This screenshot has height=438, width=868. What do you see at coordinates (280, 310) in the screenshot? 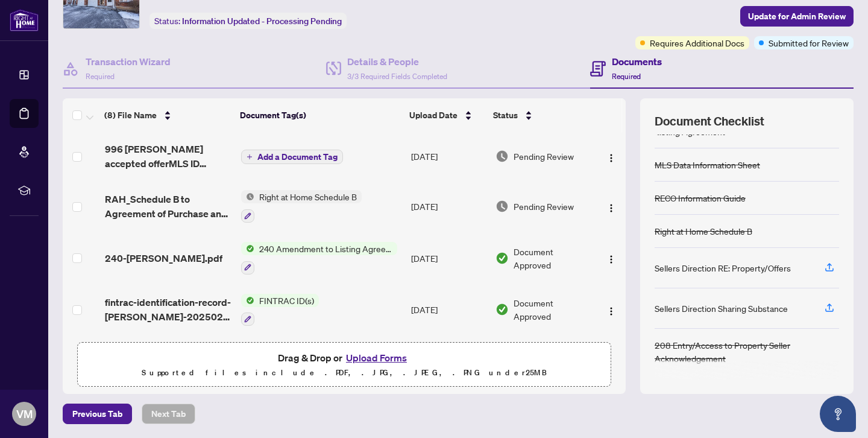
I see `button: Status IconFINTRAC ID(s)` at bounding box center [280, 310].